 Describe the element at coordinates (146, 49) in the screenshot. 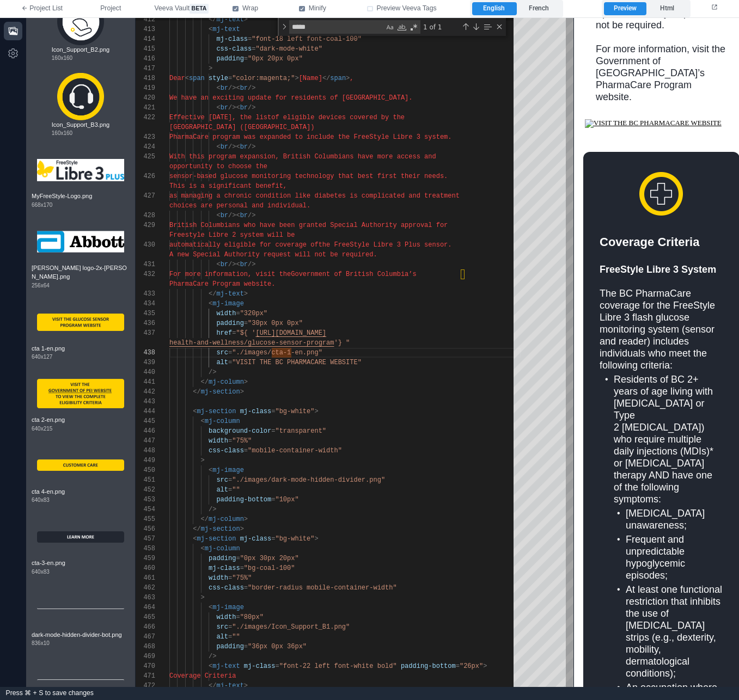

I see `div: 415` at that location.